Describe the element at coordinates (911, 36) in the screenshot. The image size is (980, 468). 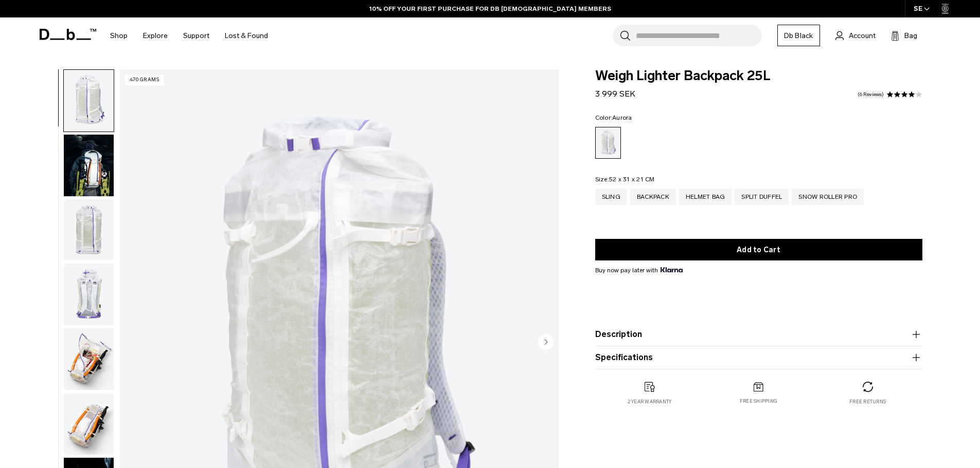
I see `span: Bag` at that location.